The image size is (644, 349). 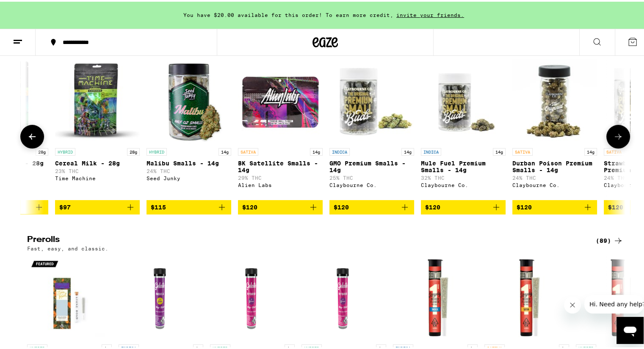 I want to click on div: (89), so click(x=609, y=239).